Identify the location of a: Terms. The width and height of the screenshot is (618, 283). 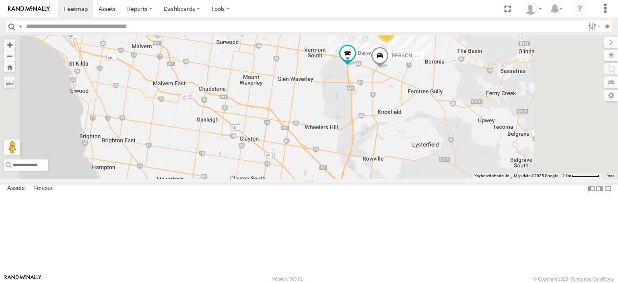
(610, 175).